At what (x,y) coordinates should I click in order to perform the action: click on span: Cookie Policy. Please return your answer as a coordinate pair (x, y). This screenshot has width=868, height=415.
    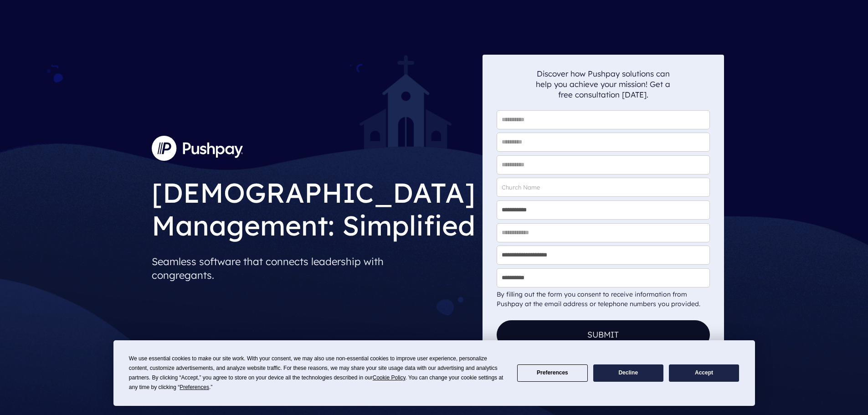
    Looking at the image, I should click on (389, 378).